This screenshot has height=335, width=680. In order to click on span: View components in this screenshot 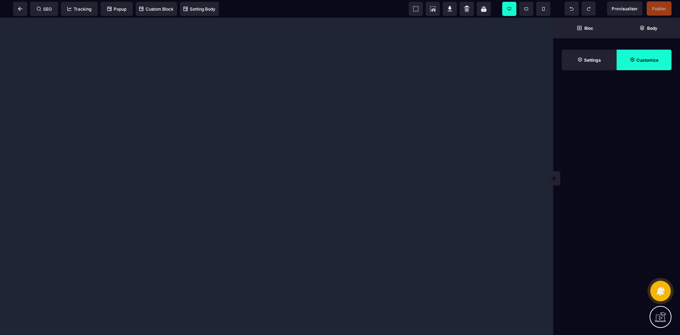, I will do `click(416, 9)`.